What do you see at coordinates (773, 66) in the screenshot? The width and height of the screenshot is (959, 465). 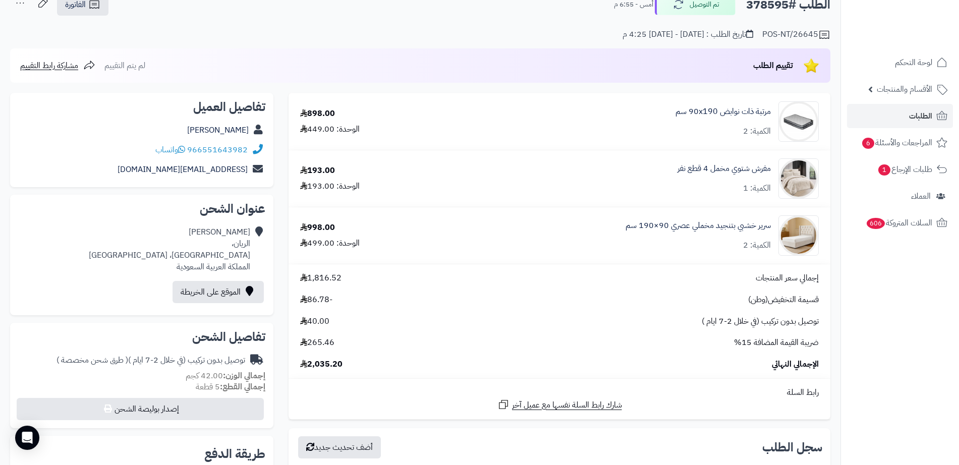 I see `span: تقييم الطلب` at bounding box center [773, 66].